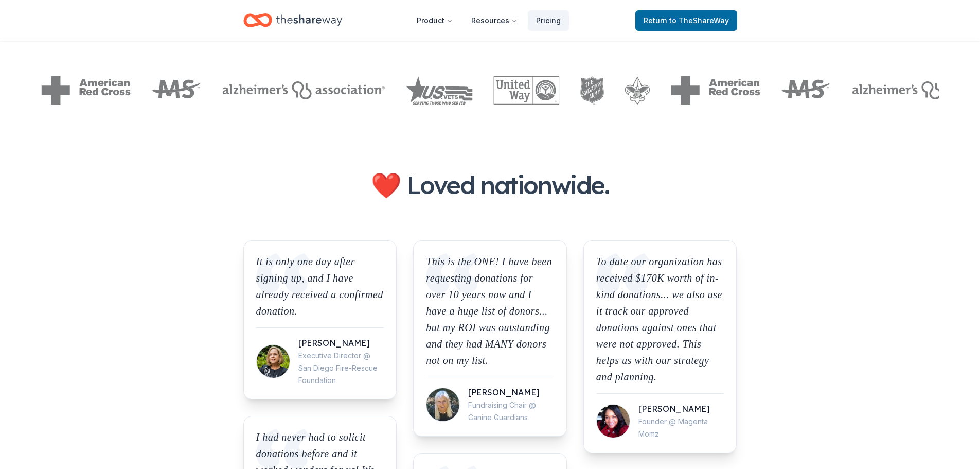 This screenshot has height=469, width=980. What do you see at coordinates (273, 361) in the screenshot?
I see `img: Picture for Wendy Robinson` at bounding box center [273, 361].